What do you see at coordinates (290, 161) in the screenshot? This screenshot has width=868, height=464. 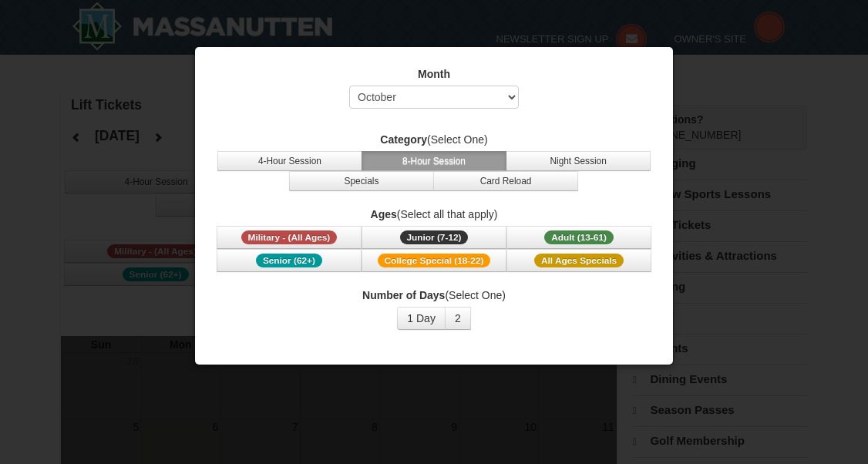 I see `button: 4-Hour Session` at bounding box center [290, 161].